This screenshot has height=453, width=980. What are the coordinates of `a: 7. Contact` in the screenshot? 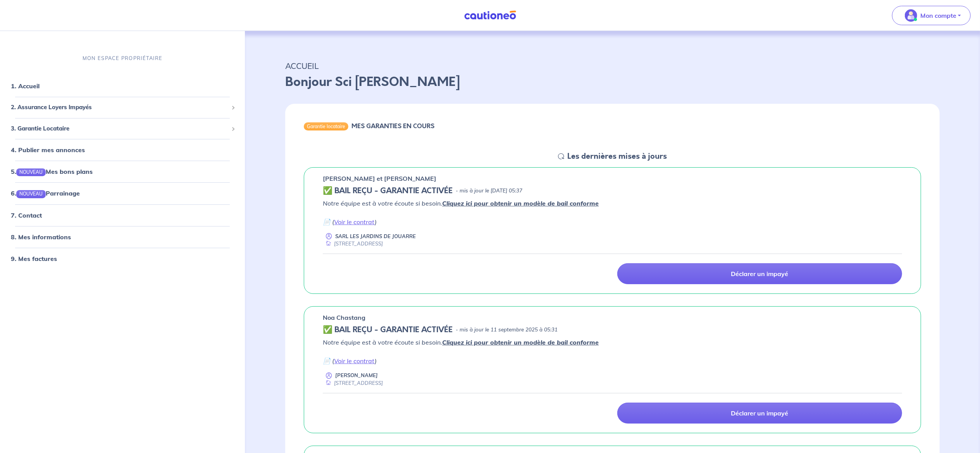 It's located at (26, 216).